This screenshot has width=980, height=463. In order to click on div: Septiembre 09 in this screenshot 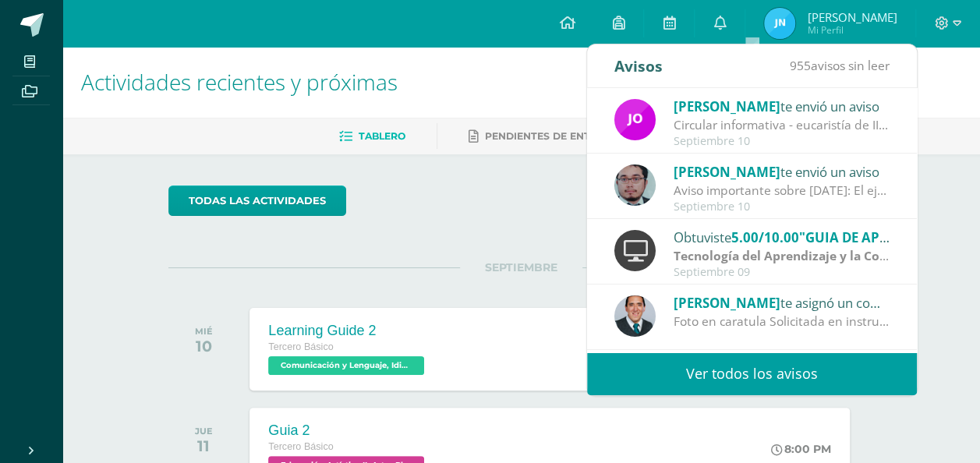, I will do `click(782, 272)`.